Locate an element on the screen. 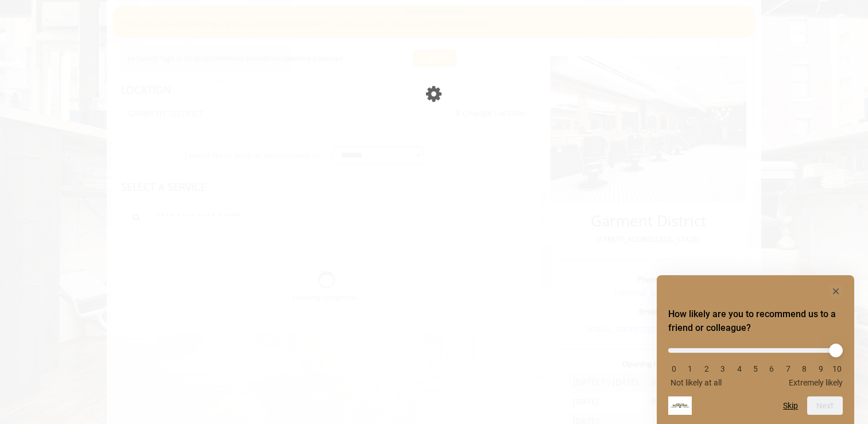  button: Hide survey is located at coordinates (836, 291).